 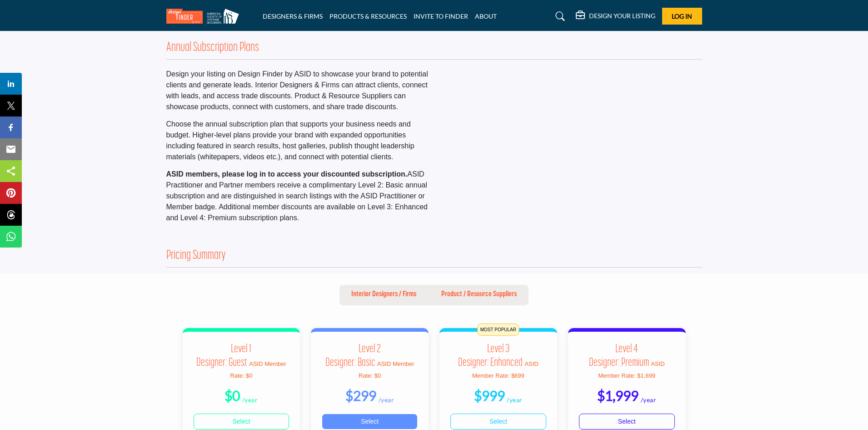 I want to click on a: Search, so click(x=559, y=16).